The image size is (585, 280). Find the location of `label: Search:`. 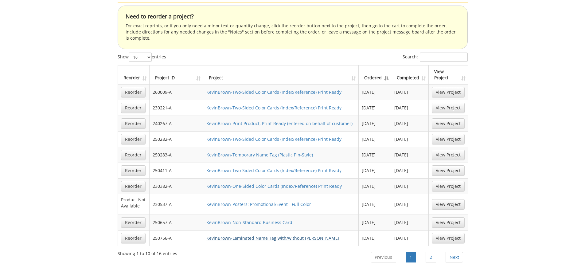

label: Search: is located at coordinates (435, 57).